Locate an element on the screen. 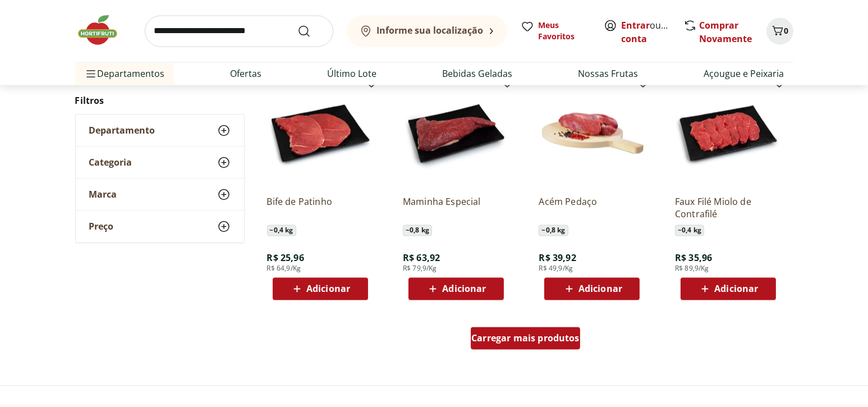  a: Carregar mais produtos is located at coordinates (525, 341).